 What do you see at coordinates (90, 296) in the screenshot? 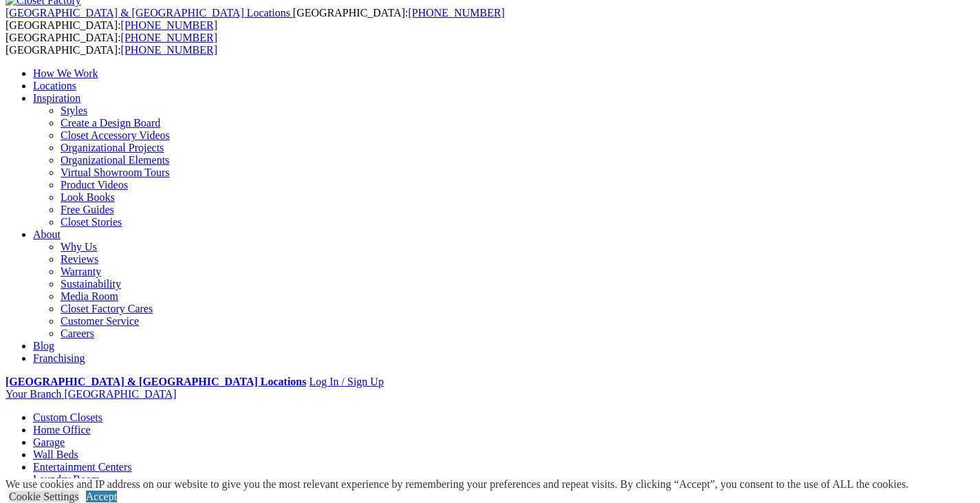
I see `a: Media Room` at bounding box center [90, 296].